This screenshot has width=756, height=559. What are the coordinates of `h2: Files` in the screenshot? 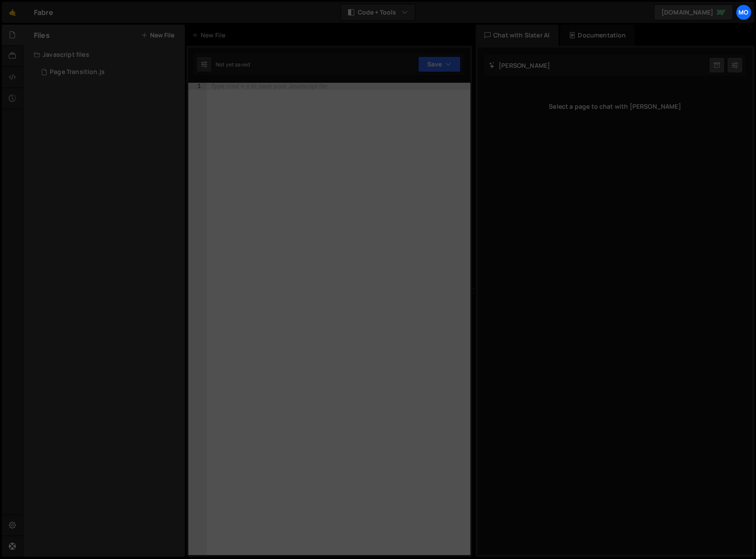 It's located at (42, 35).